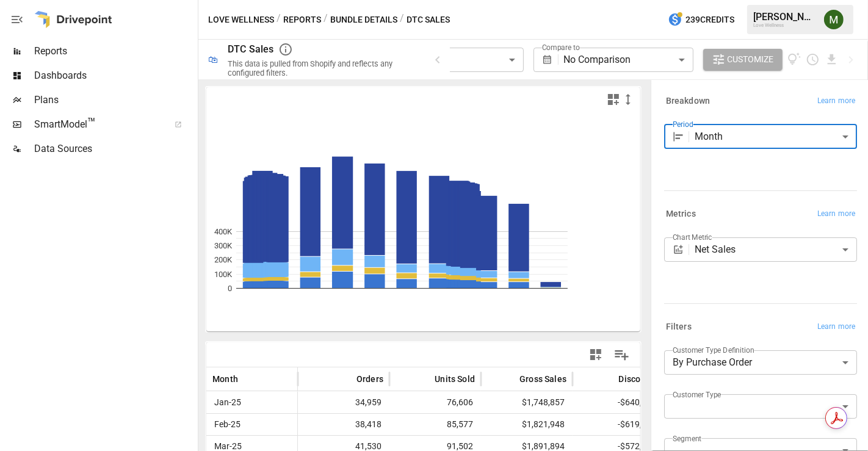 The image size is (868, 451). Describe the element at coordinates (419, 222) in the screenshot. I see `div: A chart.` at that location.